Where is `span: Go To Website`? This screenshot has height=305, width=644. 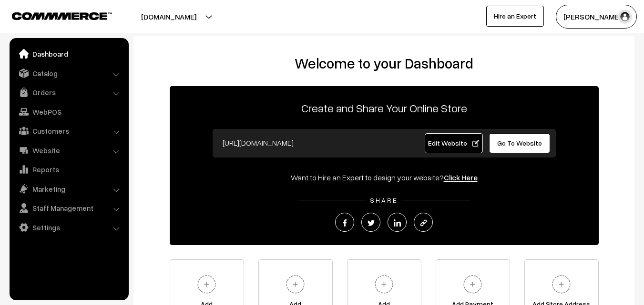 span: Go To Website is located at coordinates (519, 143).